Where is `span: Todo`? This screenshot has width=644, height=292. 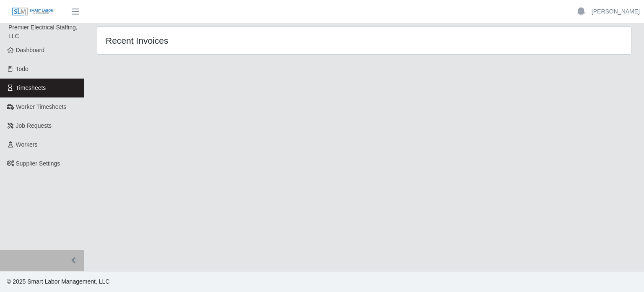 span: Todo is located at coordinates (22, 69).